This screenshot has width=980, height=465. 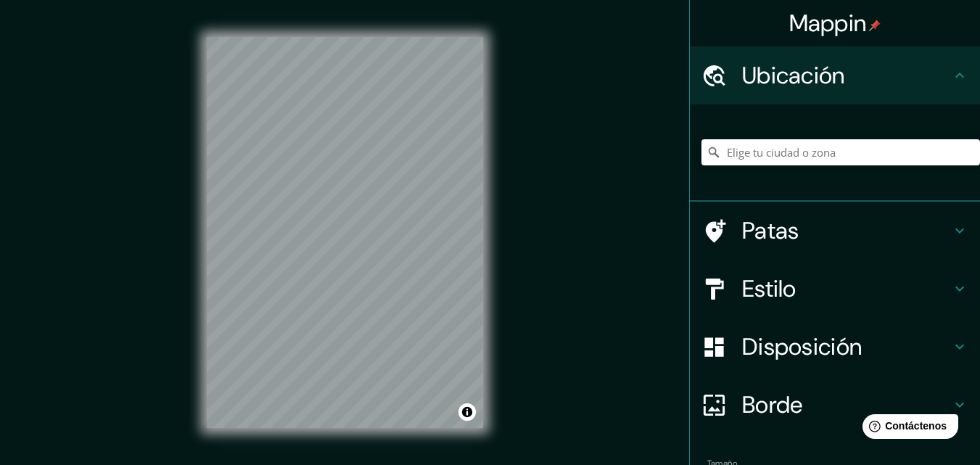 What do you see at coordinates (772, 405) in the screenshot?
I see `font: Borde` at bounding box center [772, 405].